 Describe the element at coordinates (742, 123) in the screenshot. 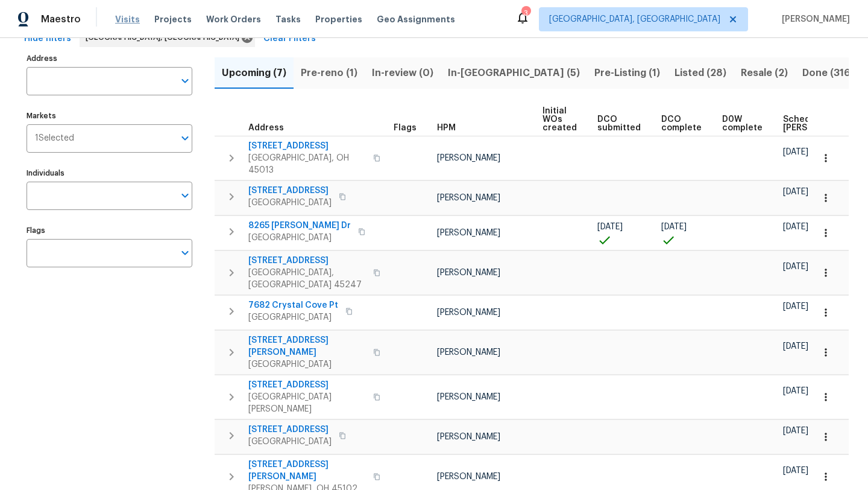

I see `span: D0W complete` at that location.